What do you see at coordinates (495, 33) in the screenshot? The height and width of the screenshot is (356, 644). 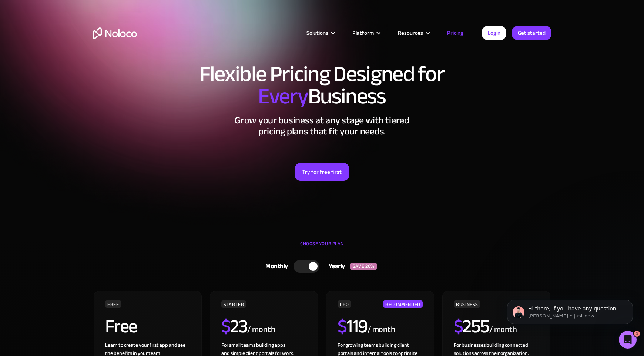 I see `a: Login` at bounding box center [495, 33].